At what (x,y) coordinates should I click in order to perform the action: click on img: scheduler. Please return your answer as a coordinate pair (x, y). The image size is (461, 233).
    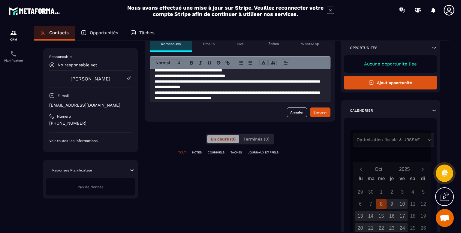
    Looking at the image, I should click on (14, 54).